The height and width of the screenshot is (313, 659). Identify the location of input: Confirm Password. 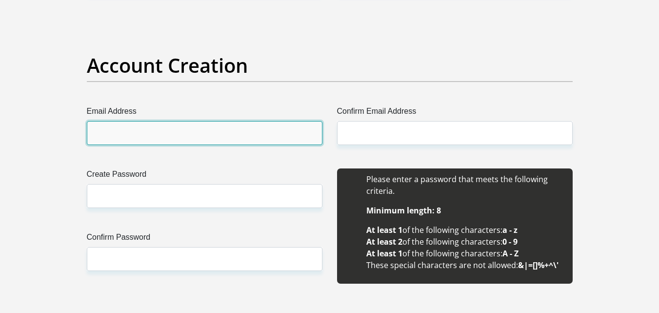
(204, 259).